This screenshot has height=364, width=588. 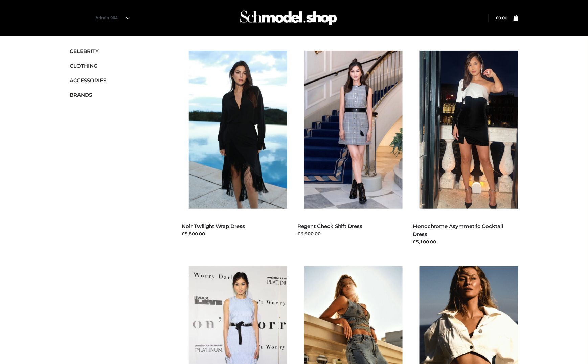 What do you see at coordinates (350, 233) in the screenshot?
I see `div: £6,900.00` at bounding box center [350, 233].